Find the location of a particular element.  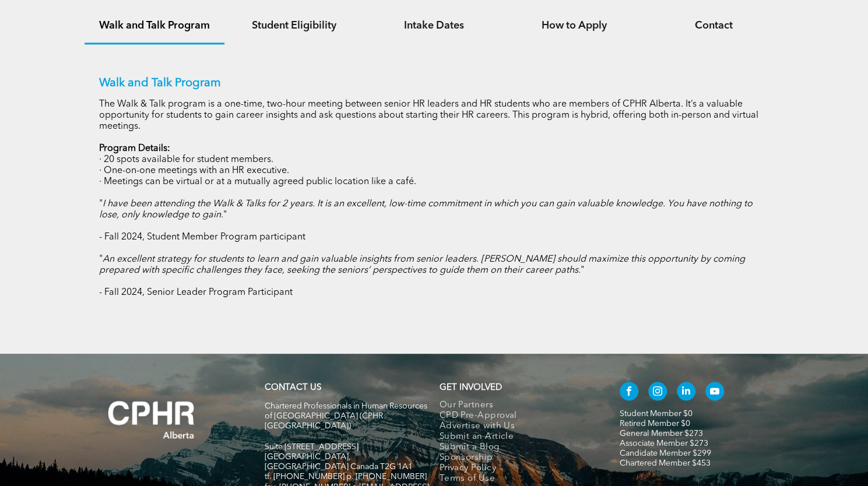

a: Sponsorship is located at coordinates (517, 458).